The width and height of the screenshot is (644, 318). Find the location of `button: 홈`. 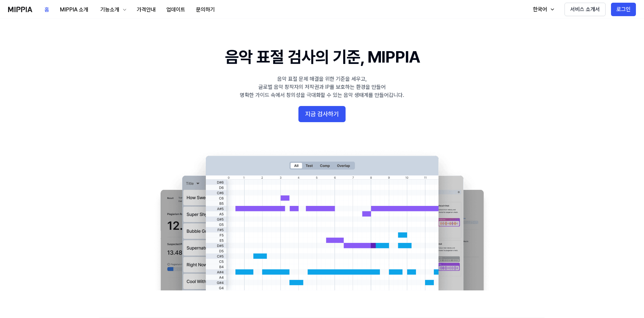

button: 홈 is located at coordinates (47, 10).